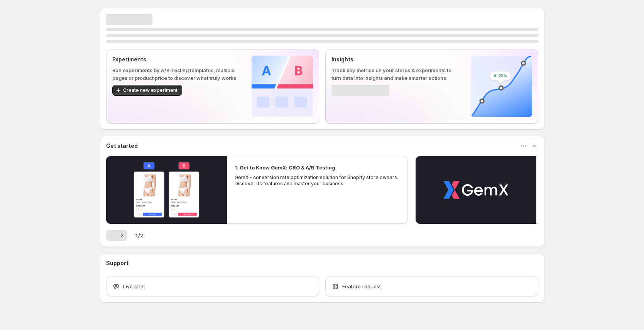  What do you see at coordinates (147, 90) in the screenshot?
I see `button: Create new experiment` at bounding box center [147, 90].